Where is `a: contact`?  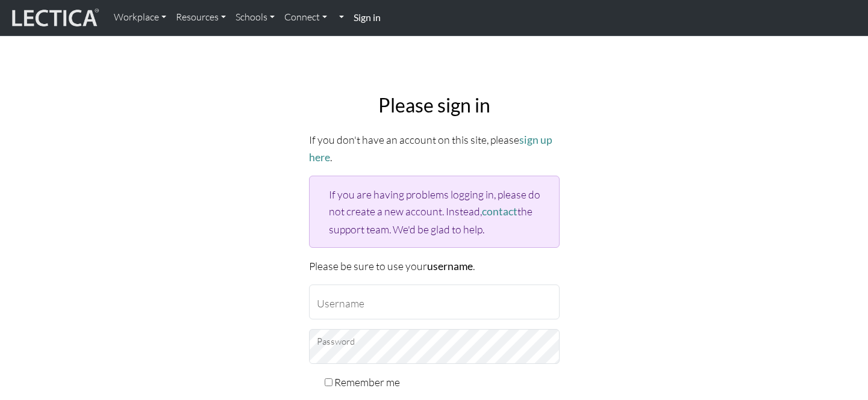 a: contact is located at coordinates (499, 212).